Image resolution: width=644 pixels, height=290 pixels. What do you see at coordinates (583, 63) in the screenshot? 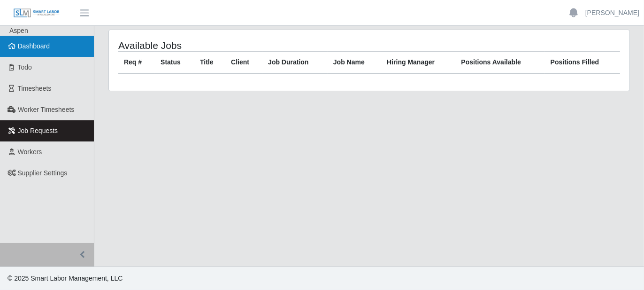
I see `th: Positions Filled` at bounding box center [583, 63].